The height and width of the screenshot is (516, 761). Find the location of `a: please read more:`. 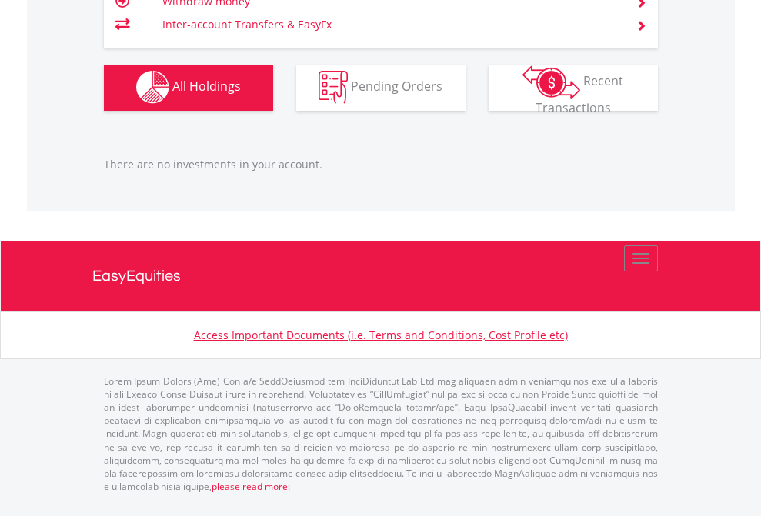

a: please read more: is located at coordinates (251, 486).